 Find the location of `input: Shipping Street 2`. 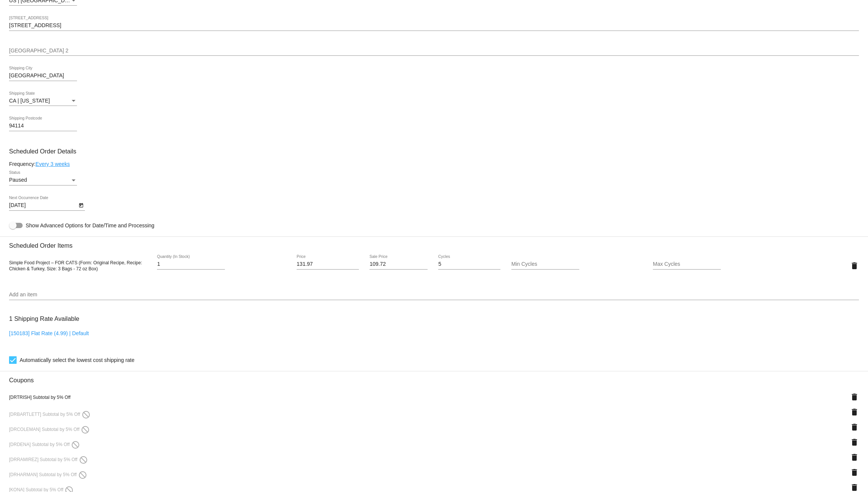

input: Shipping Street 2 is located at coordinates (434, 51).